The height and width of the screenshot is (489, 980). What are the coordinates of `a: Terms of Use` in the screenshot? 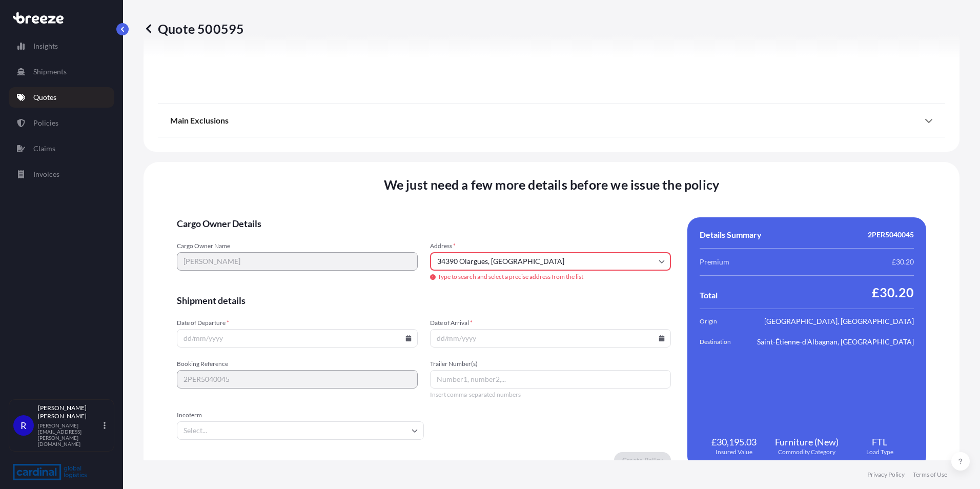 It's located at (930, 475).